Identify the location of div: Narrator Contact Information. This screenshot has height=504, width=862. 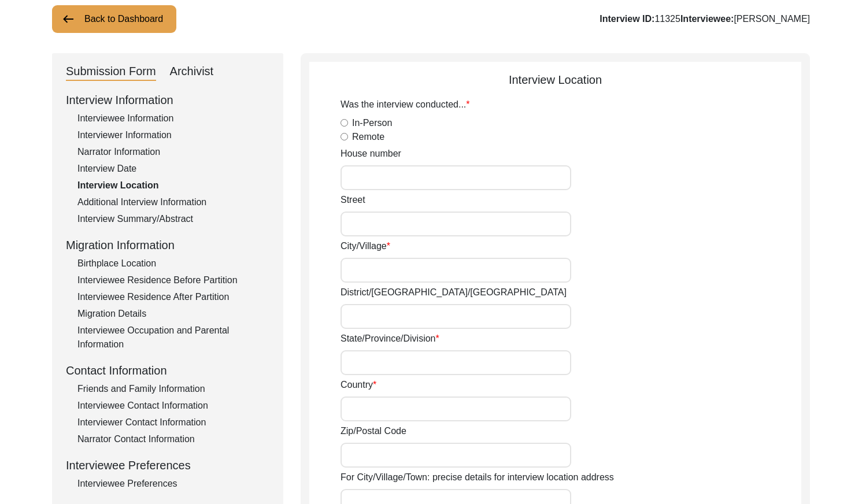
(173, 439).